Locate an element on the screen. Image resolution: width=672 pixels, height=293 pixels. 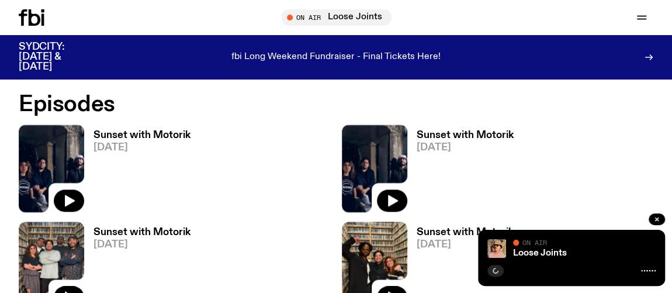
button: On AirLoose Joints is located at coordinates (336, 18).